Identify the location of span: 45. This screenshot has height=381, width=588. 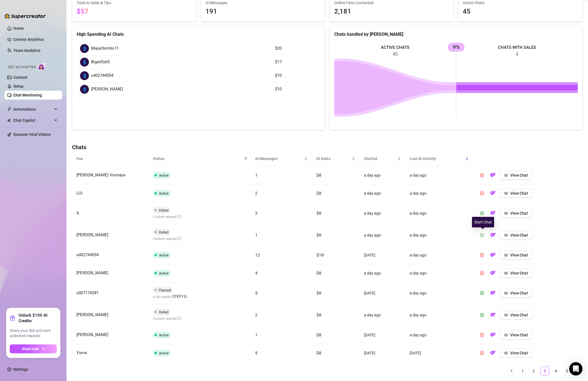
(520, 12).